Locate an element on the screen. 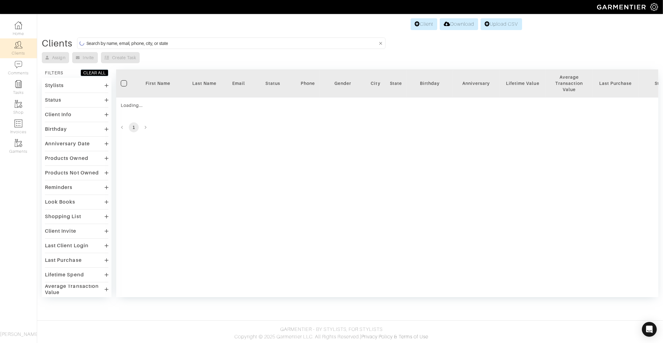 The image size is (663, 343). div: Email is located at coordinates (238, 83).